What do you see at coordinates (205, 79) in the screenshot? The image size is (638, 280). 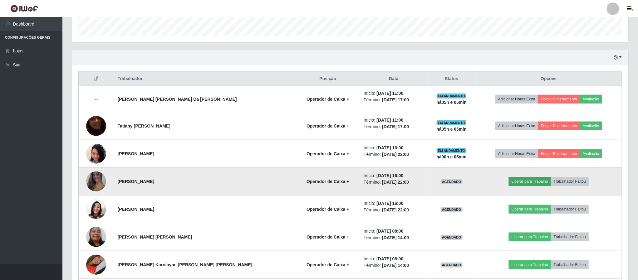 I see `th: Trabalhador` at bounding box center [205, 79].